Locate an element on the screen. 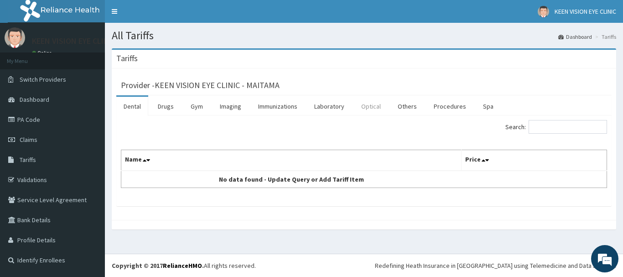 This screenshot has width=623, height=277. a: Laboratory is located at coordinates (329, 106).